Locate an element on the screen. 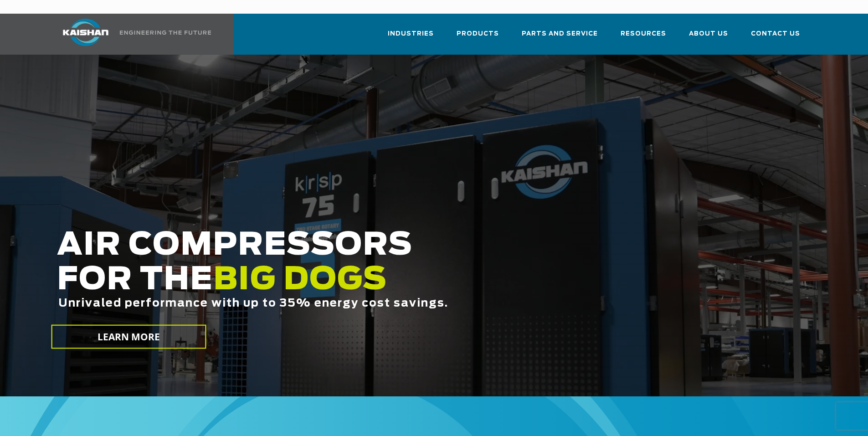  span: Resources is located at coordinates (644, 34).